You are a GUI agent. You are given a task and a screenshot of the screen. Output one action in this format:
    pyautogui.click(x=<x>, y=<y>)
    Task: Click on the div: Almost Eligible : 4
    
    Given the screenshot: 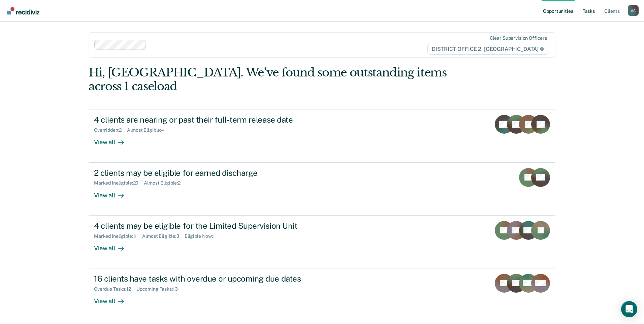 What is the action you would take?
    pyautogui.click(x=148, y=130)
    